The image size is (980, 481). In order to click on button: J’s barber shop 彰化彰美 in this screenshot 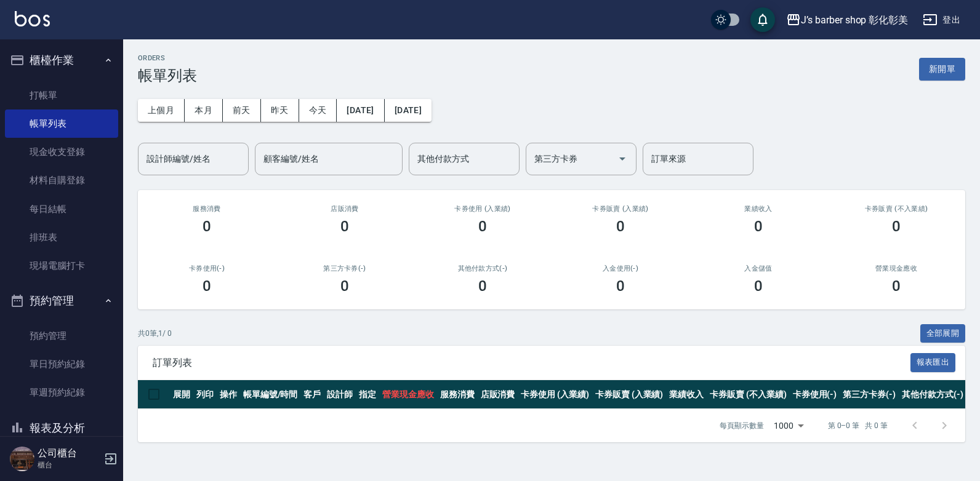, I will do `click(847, 19)`.